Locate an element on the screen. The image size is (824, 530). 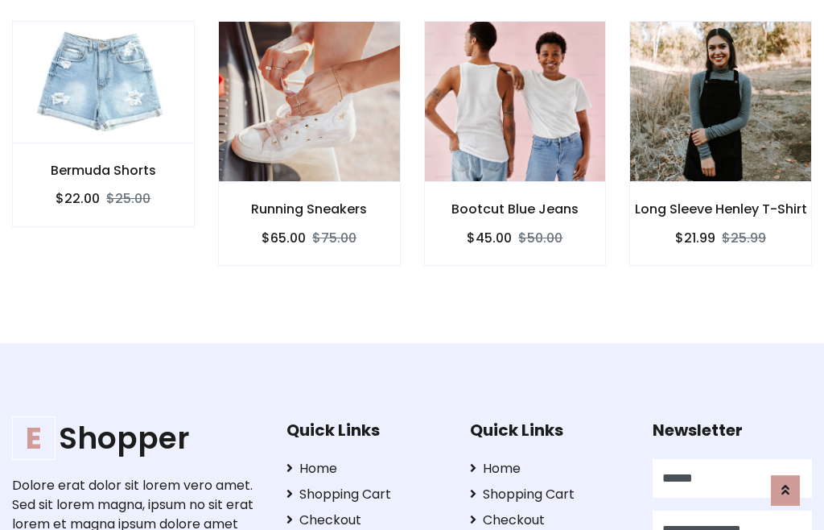
h6: $22.00 is located at coordinates (77, 198).